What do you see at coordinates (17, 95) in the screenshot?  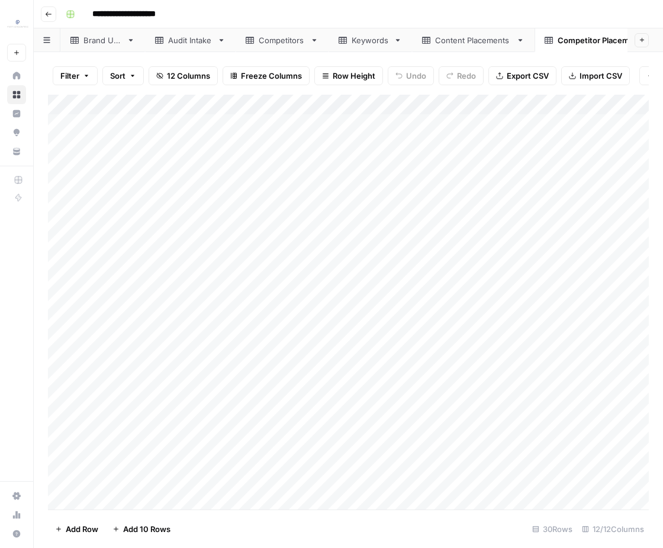 I see `a: Browse` at bounding box center [17, 95].